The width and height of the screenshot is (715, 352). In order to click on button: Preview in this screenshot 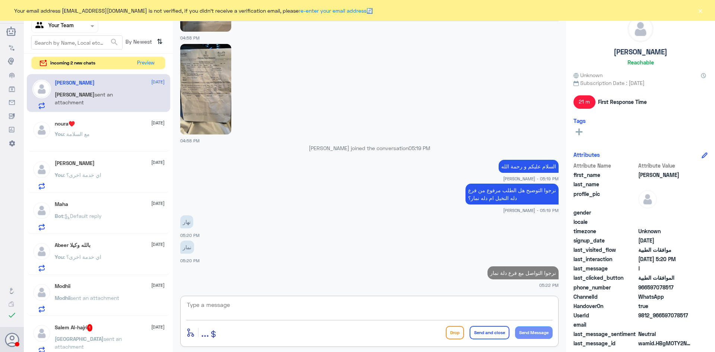, I will do `click(146, 63)`.